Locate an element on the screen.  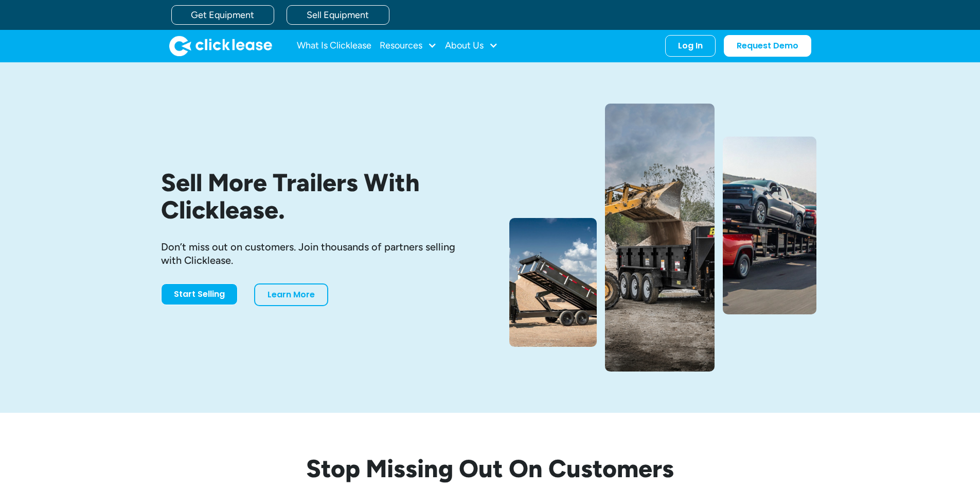
a: Sell Equipment is located at coordinates (338, 15).